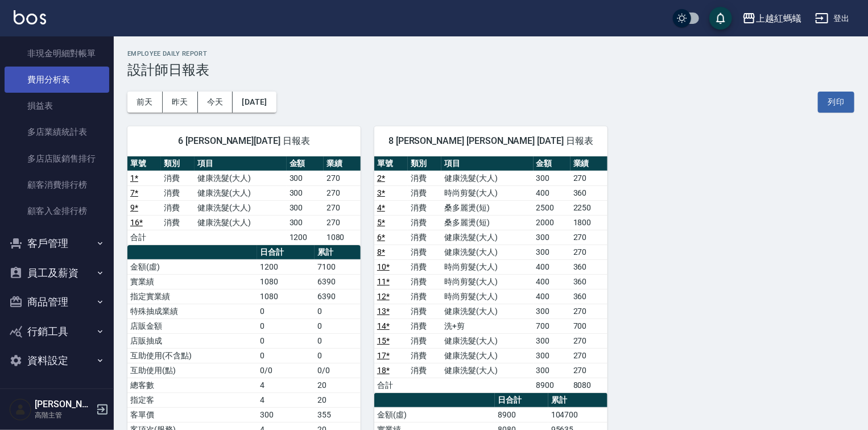 Image resolution: width=868 pixels, height=430 pixels. Describe the element at coordinates (57, 106) in the screenshot. I see `a: 損益表` at that location.